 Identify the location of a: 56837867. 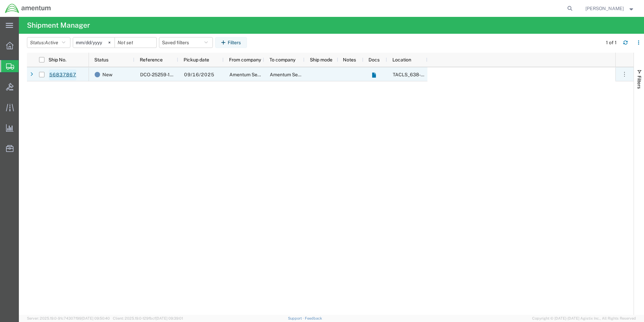
(63, 75).